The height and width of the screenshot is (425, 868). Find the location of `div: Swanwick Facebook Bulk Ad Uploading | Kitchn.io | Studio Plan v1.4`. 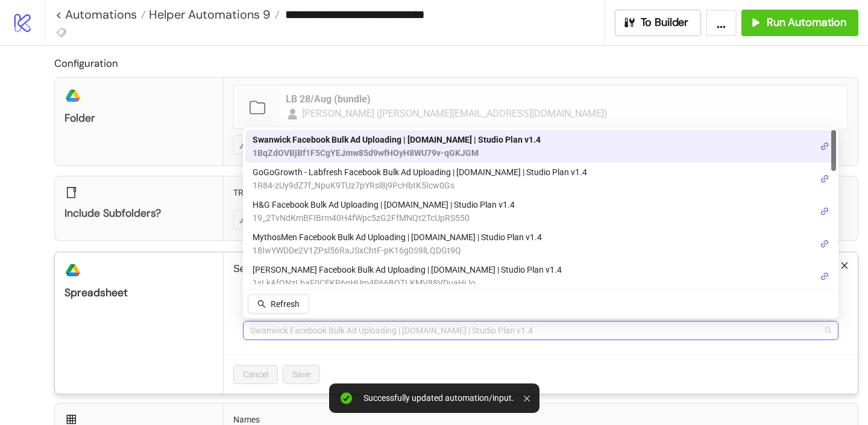

div: Swanwick Facebook Bulk Ad Uploading | Kitchn.io | Studio Plan v1.4 is located at coordinates (540, 146).